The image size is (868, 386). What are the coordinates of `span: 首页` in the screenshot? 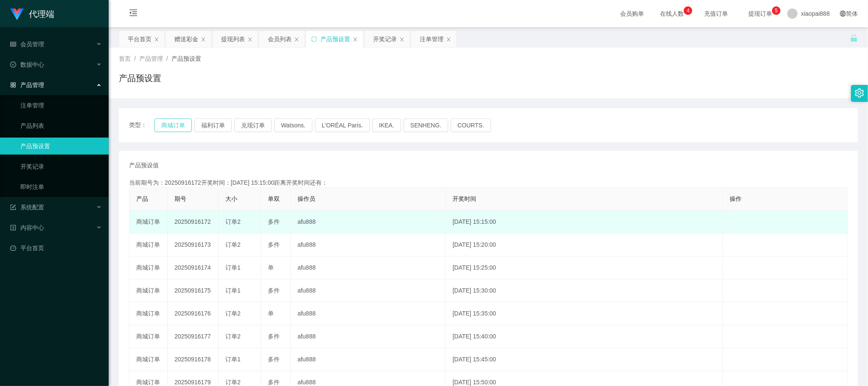 It's located at (125, 59).